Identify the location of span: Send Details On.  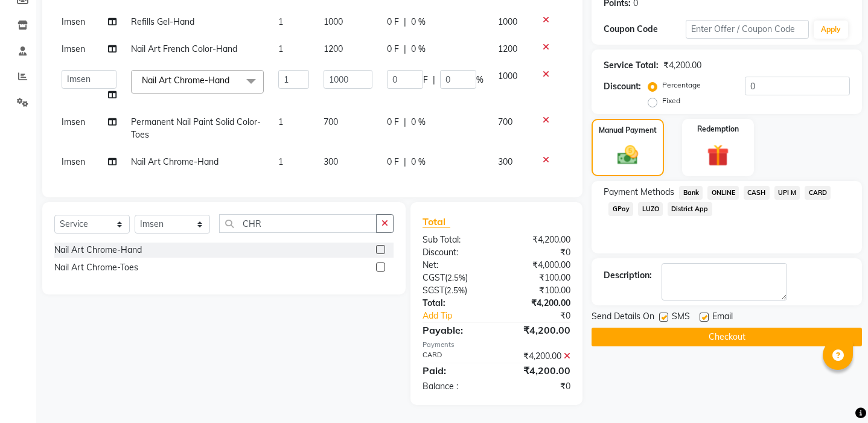
(623, 318).